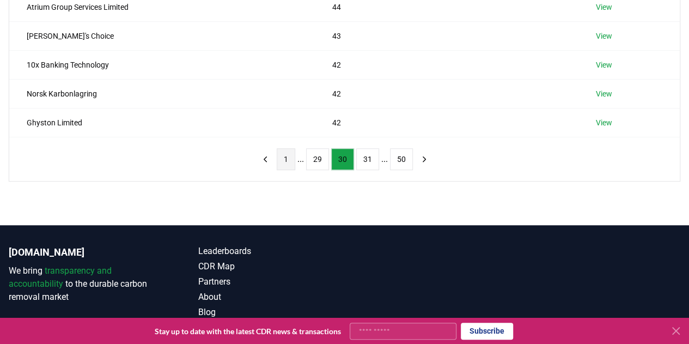  What do you see at coordinates (368, 159) in the screenshot?
I see `button: 31` at bounding box center [368, 159].